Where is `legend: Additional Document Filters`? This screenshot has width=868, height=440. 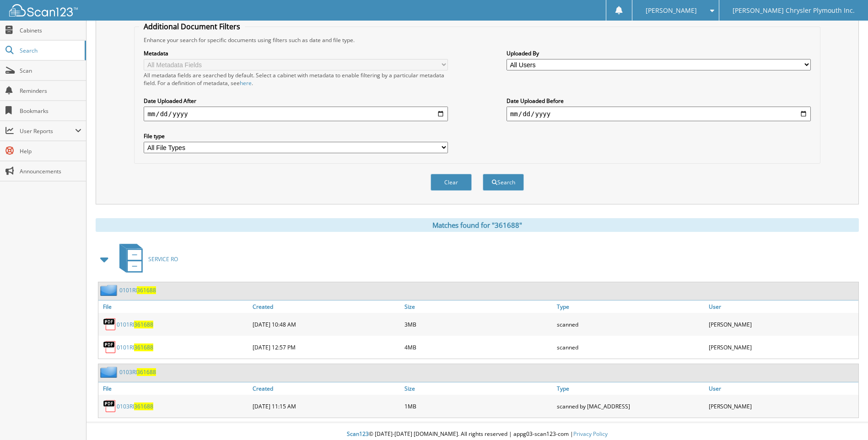 legend: Additional Document Filters is located at coordinates (191, 27).